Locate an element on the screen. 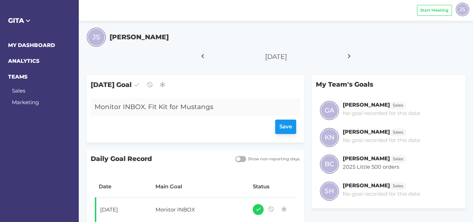  span: SH is located at coordinates (329, 191).